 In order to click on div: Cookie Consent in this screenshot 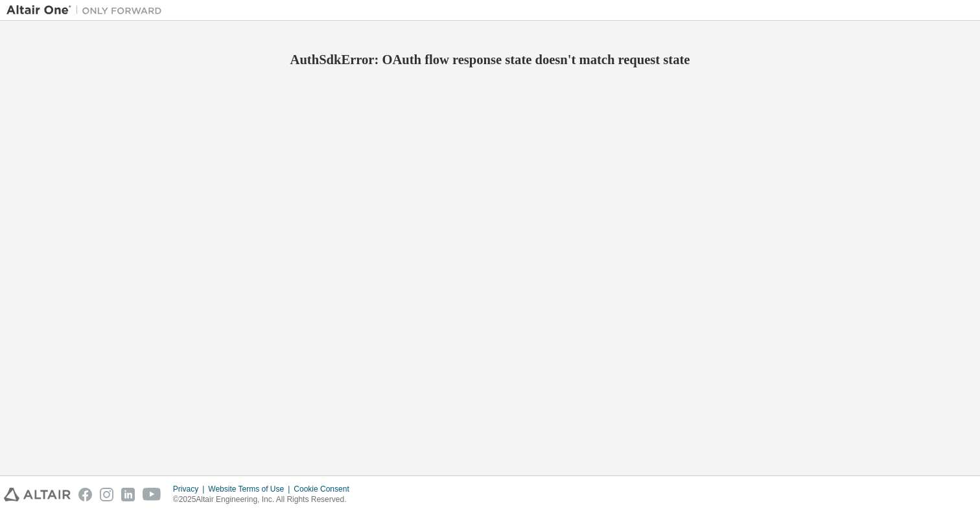, I will do `click(325, 489)`.